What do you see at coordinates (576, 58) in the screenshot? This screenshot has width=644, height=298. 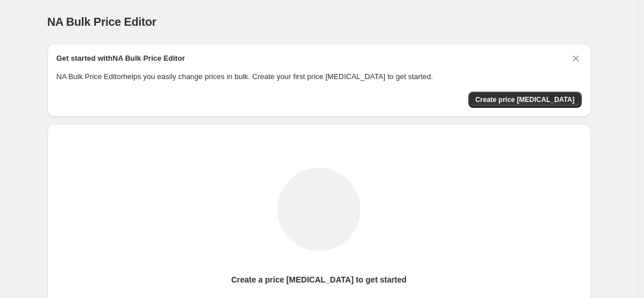 I see `button: Dismiss card` at bounding box center [576, 58].